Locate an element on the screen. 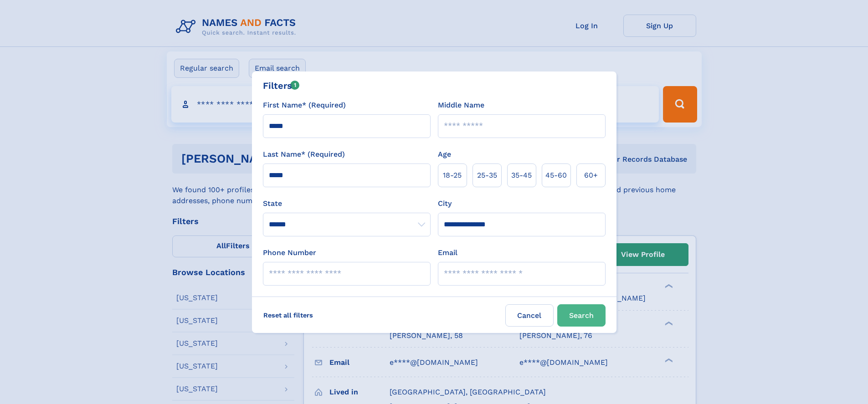 The width and height of the screenshot is (868, 404). span: 60+ is located at coordinates (591, 175).